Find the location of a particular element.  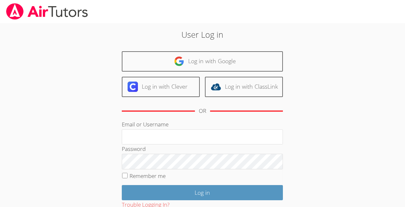

img: airtutors_banner-c4298cdbf04f3fff15de1276eac7730deb9818008684d7c2e4769d2f7ddbe033.png is located at coordinates (47, 11).